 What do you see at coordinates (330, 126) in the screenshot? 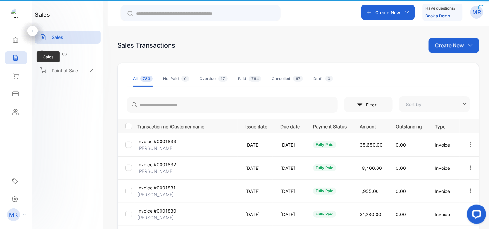
I see `p: Payment Status` at bounding box center [330, 126].